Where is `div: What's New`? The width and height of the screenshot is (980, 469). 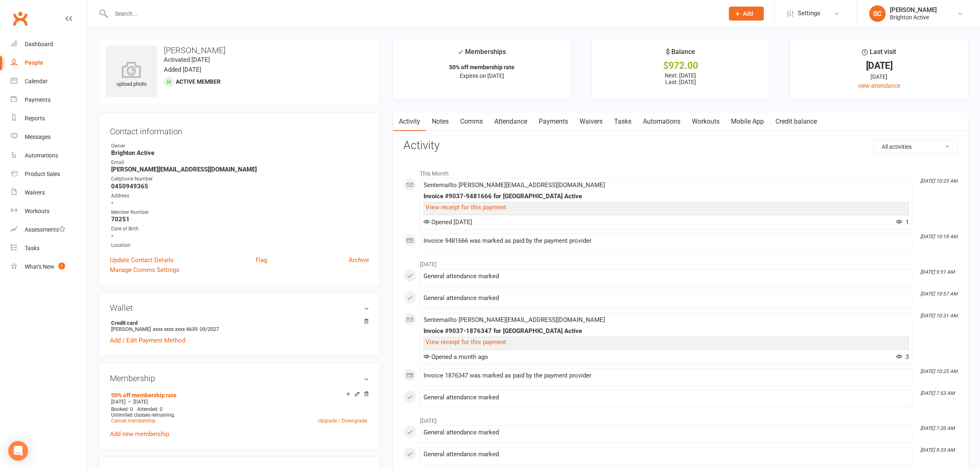
div: What's New is located at coordinates (39, 266).